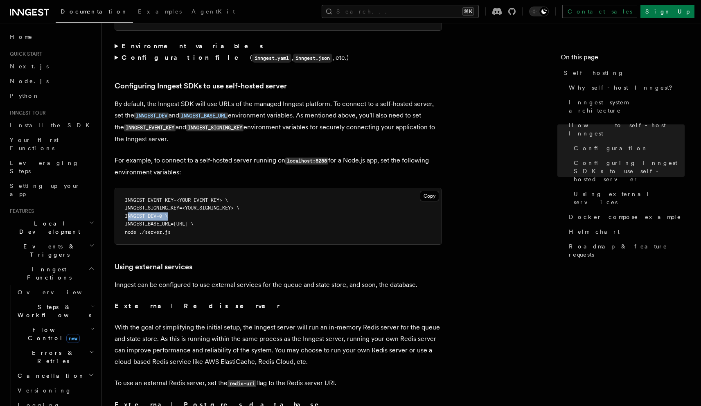 The height and width of the screenshot is (406, 701). Describe the element at coordinates (203, 116) in the screenshot. I see `code: INNGEST_BASE_URL` at that location.